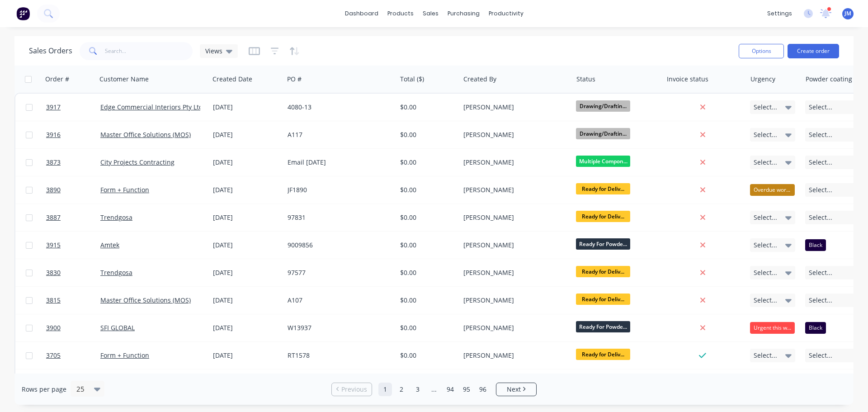 The width and height of the screenshot is (868, 412). What do you see at coordinates (73, 218) in the screenshot?
I see `a: 3887` at bounding box center [73, 218].